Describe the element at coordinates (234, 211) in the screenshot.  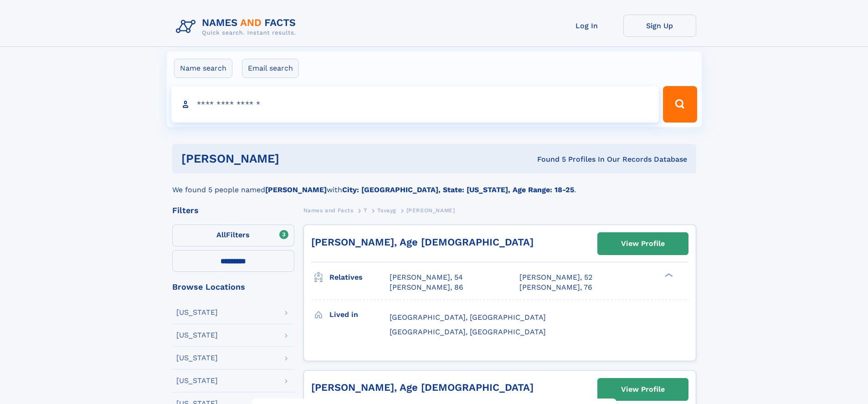
I see `div: Filters` at that location.